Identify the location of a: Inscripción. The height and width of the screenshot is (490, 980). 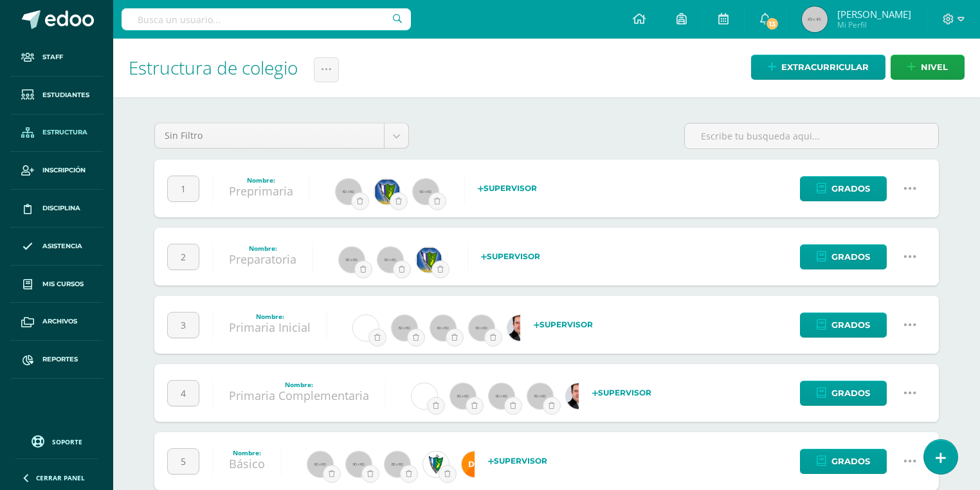
(57, 171).